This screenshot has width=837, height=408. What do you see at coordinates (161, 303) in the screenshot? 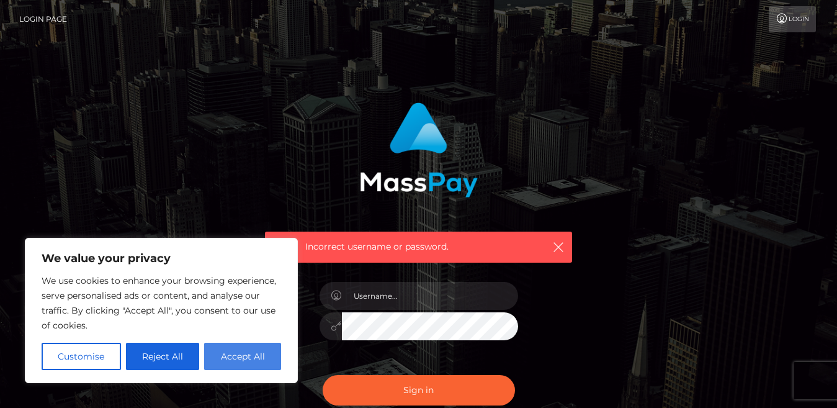
I see `p: We use cookies to enhance your browsing experience, serve personalised ads or content, and analys...` at bounding box center [161, 303].